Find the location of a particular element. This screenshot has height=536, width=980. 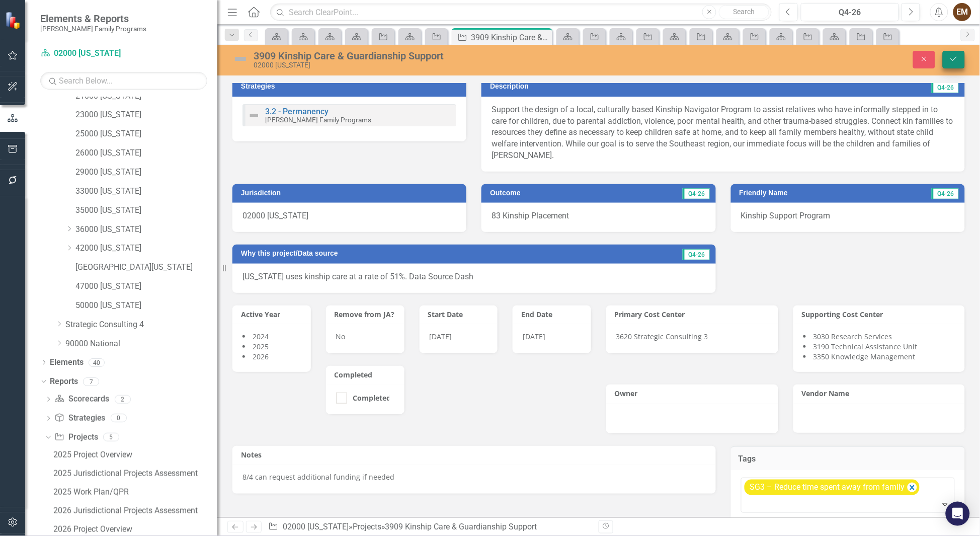

h3: Vendor Name is located at coordinates (881, 393).